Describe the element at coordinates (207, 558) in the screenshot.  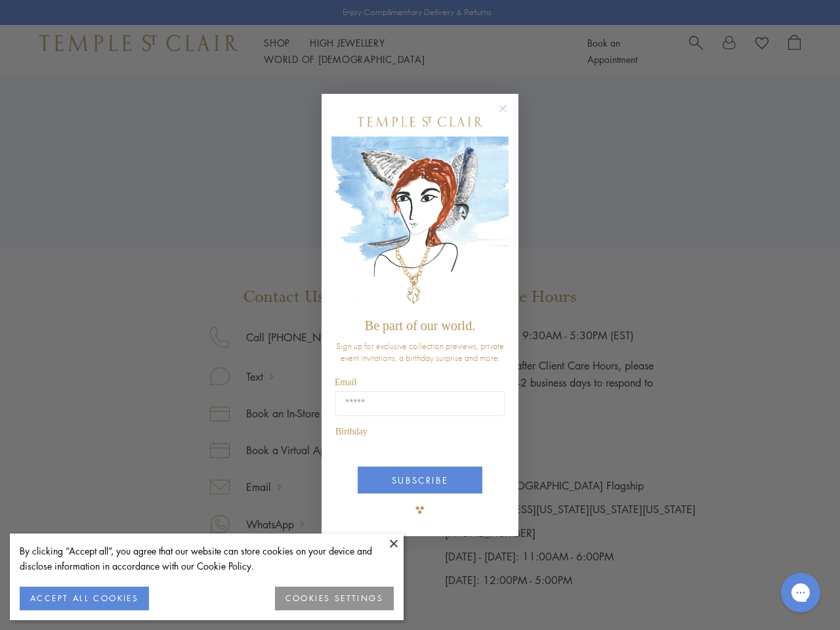
I see `div: By clicking “Accept all”, you agree that our website can store cookies on your device and disclos...` at that location.